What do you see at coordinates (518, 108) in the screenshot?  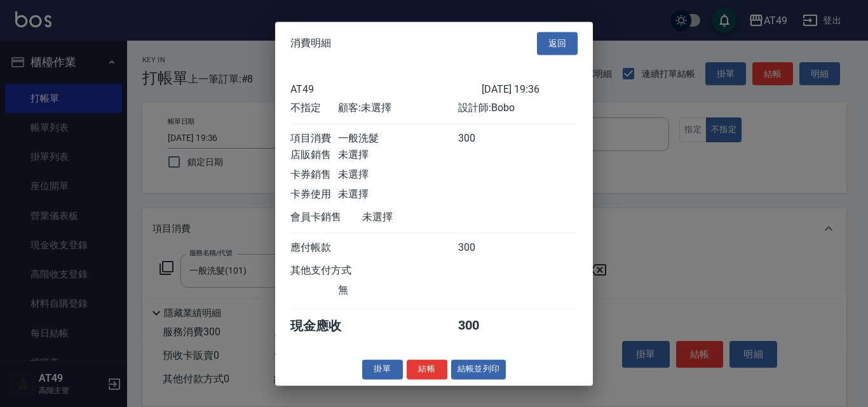 I see `div: 設計師: Bobo` at bounding box center [518, 108].